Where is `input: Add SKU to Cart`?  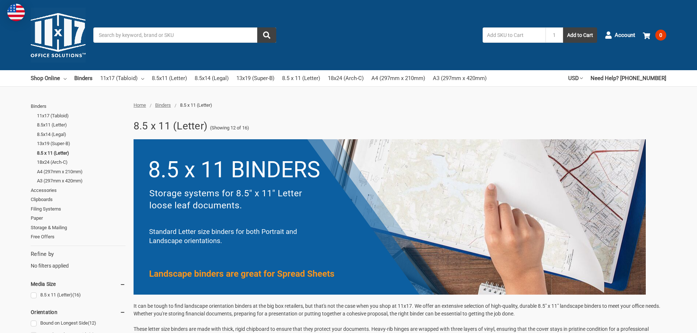
input: Add SKU to Cart is located at coordinates (514, 35).